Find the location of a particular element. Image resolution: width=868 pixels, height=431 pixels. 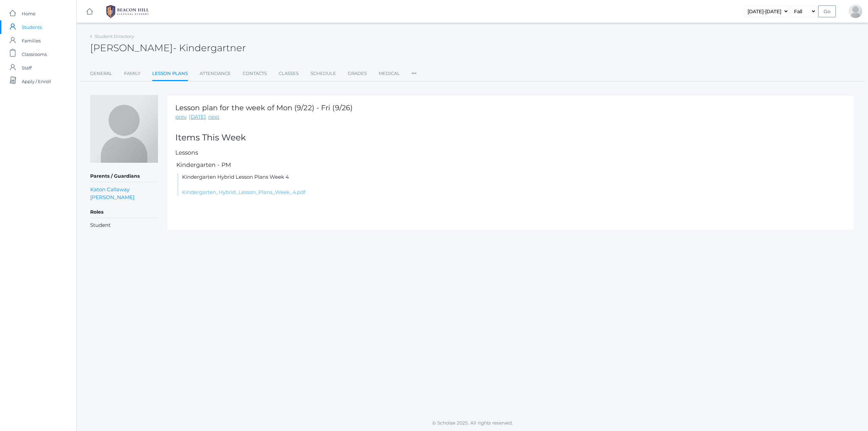

span: Home is located at coordinates (29, 14).